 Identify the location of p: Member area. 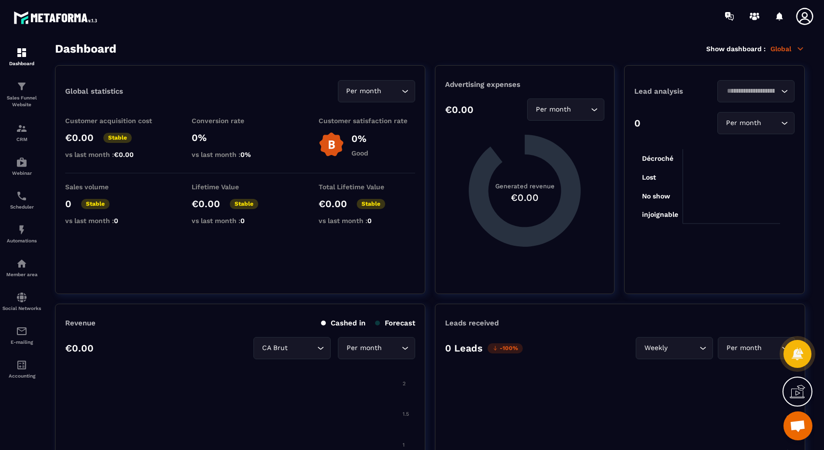
(22, 274).